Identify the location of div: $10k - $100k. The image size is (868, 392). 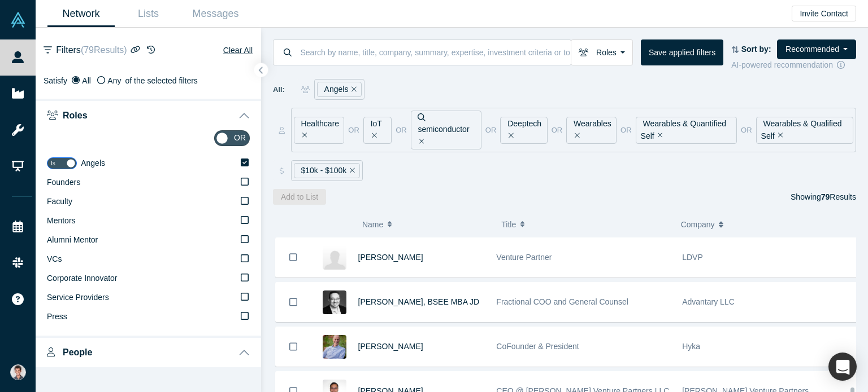
(328, 170).